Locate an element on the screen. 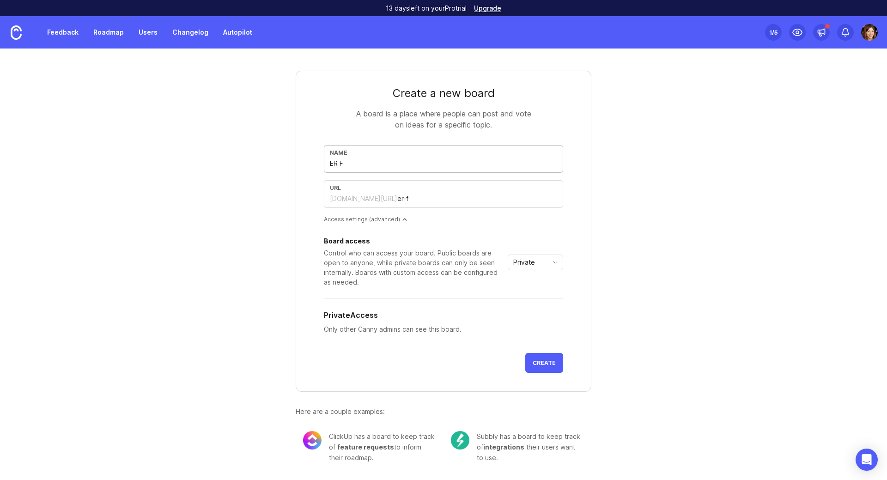  button: Elena Kushpel is located at coordinates (869, 32).